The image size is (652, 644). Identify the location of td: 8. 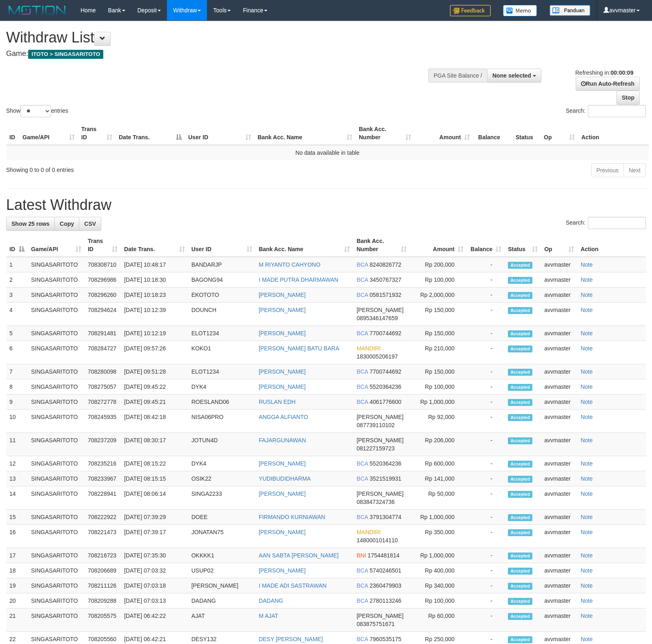
(17, 387).